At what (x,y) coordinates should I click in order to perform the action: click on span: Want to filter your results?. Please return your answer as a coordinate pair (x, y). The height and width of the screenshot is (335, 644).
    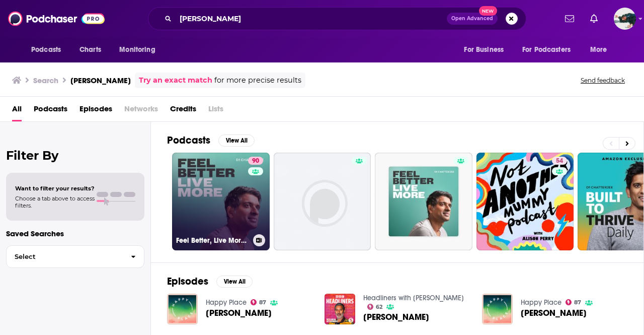
    Looking at the image, I should click on (55, 188).